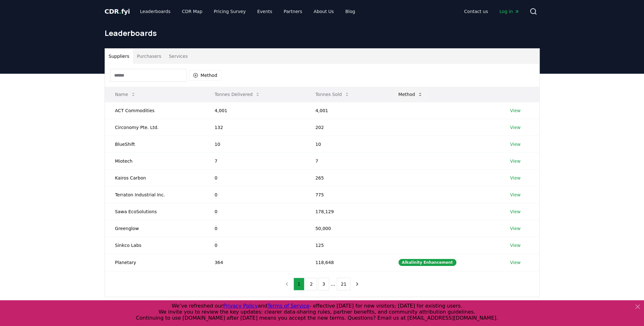  What do you see at coordinates (311, 284) in the screenshot?
I see `button: 2` at bounding box center [311, 284].